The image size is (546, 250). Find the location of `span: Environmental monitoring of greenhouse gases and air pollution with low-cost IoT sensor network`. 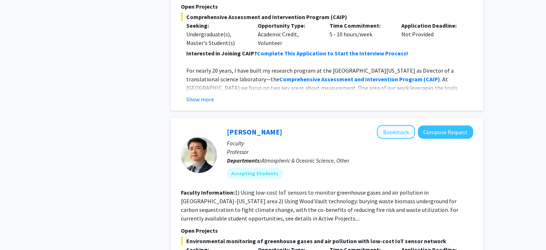

span: Environmental monitoring of greenhouse gases and air pollution with low-cost IoT sensor network is located at coordinates (327, 241).